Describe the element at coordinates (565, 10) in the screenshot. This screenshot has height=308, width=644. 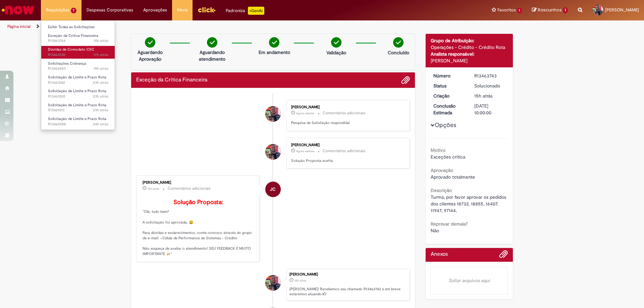
I see `span: 1` at that location.